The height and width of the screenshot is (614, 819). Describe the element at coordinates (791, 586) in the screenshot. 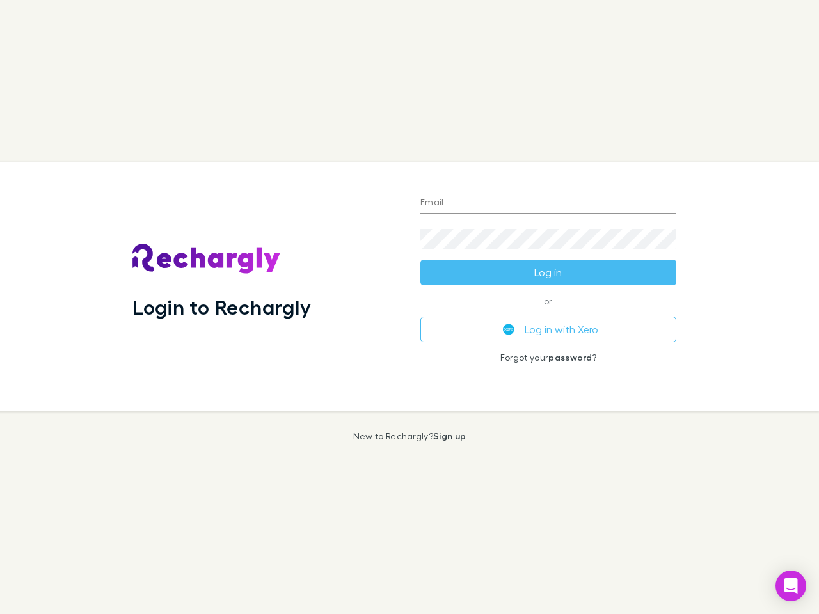

I see `div: Open Intercom Messenger` at that location.